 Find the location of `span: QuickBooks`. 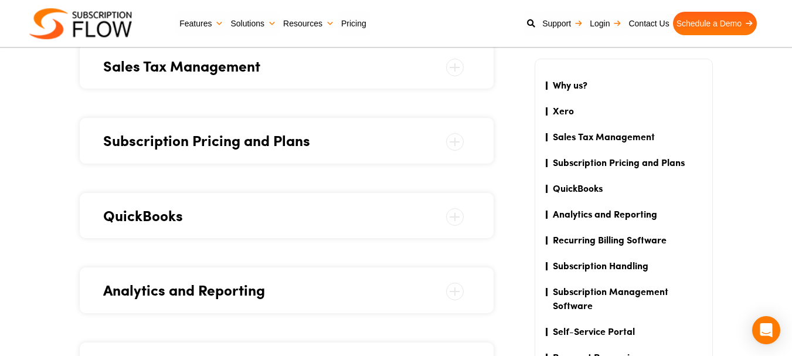

span: QuickBooks is located at coordinates (287, 216).